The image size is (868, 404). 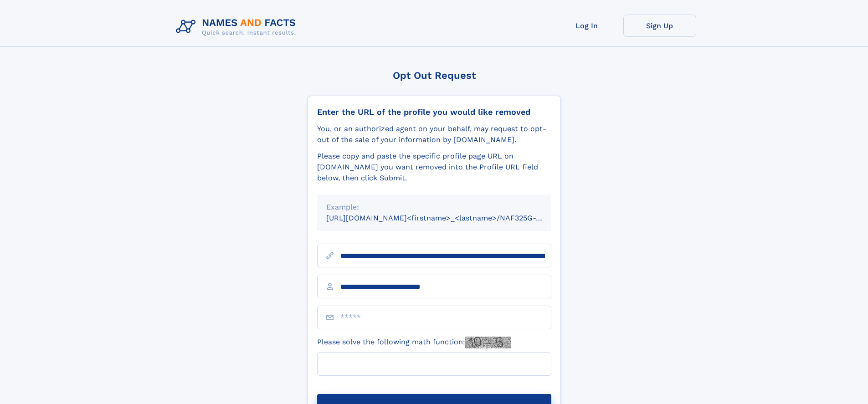 I want to click on div: Opt Out Request, so click(x=434, y=75).